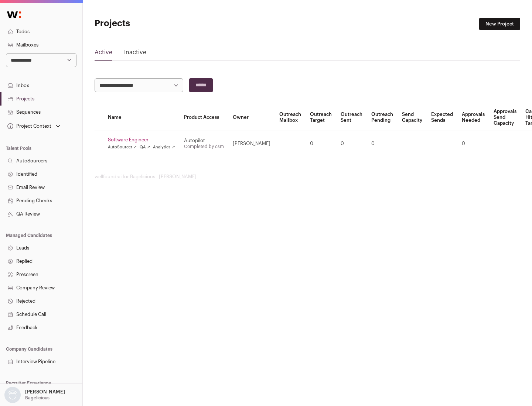  What do you see at coordinates (204, 141) in the screenshot?
I see `div: Autopilot` at bounding box center [204, 141].